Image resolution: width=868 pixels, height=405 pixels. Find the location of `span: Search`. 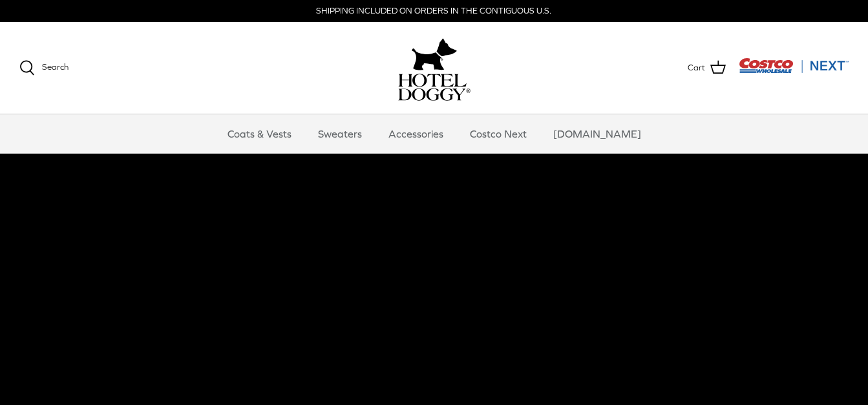

span: Search is located at coordinates (55, 67).